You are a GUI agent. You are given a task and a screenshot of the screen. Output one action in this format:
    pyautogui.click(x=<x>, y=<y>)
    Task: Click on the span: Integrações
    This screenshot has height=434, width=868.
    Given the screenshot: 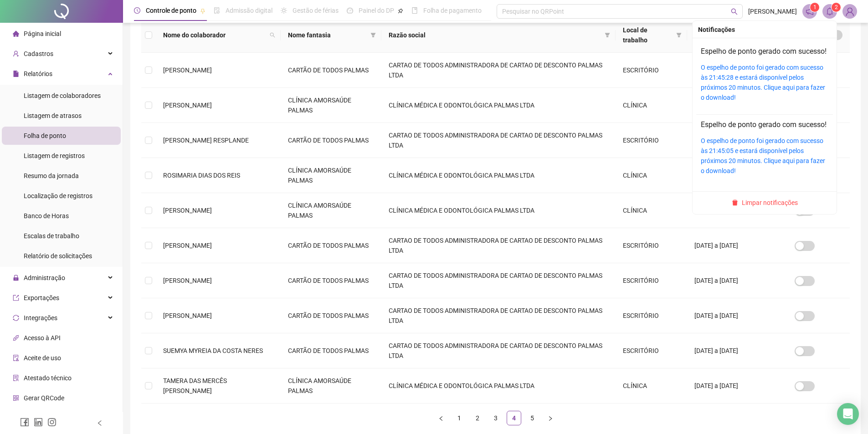 What is the action you would take?
    pyautogui.click(x=41, y=317)
    